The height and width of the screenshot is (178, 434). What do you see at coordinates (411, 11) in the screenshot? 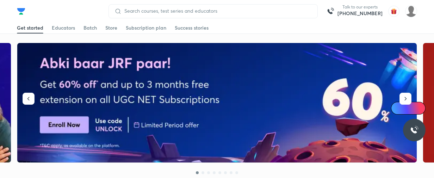
I see `img: Anagha Barhanpure` at bounding box center [411, 11].